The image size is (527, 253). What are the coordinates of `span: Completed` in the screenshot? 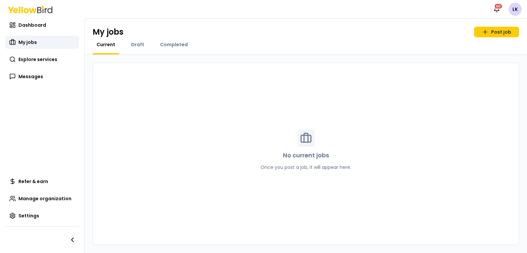 It's located at (174, 45).